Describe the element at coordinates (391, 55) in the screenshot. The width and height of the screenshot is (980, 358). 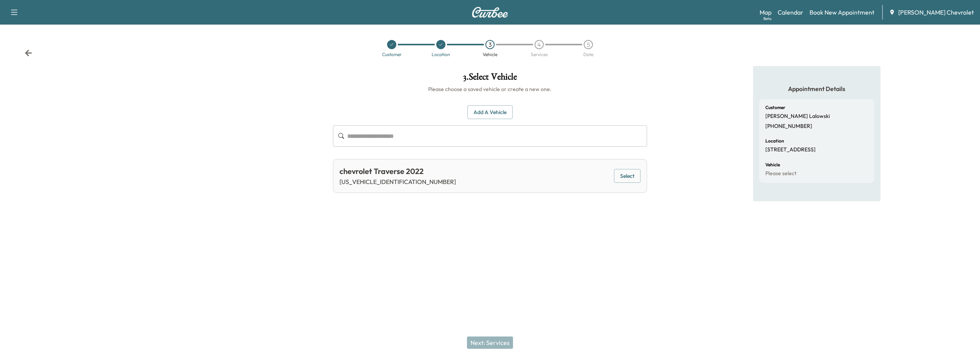
I see `div: Customer` at that location.